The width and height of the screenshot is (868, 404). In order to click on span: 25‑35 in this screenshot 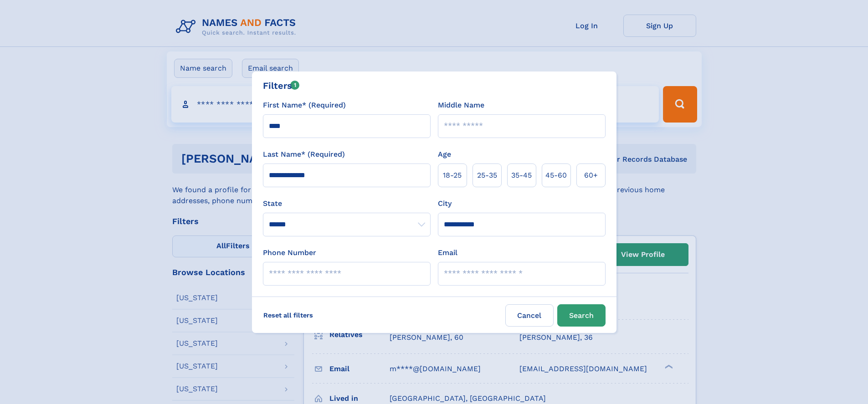, I will do `click(487, 176)`.